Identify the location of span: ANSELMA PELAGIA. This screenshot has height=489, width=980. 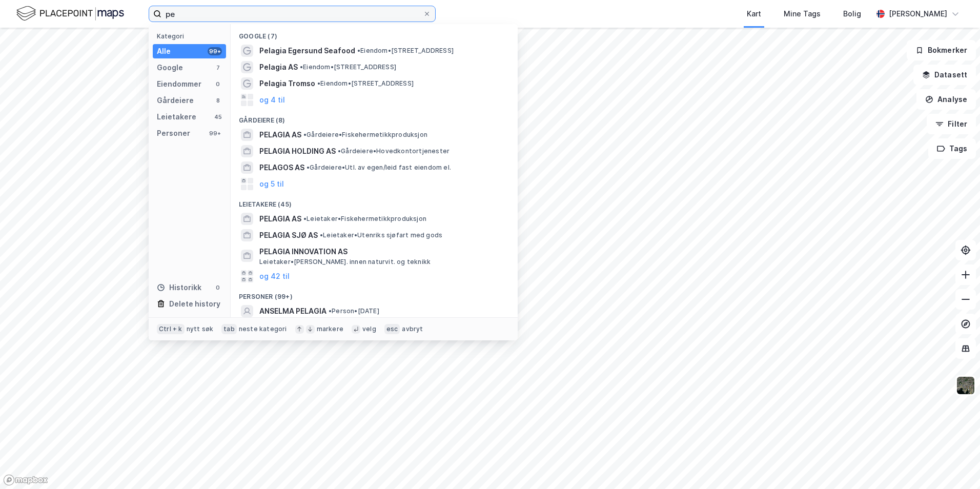
(292, 311).